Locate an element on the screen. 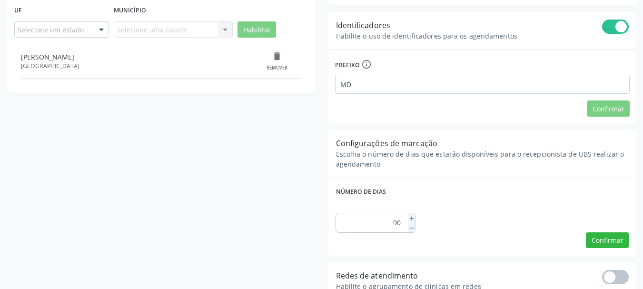  label: Número de dias is located at coordinates (482, 192).